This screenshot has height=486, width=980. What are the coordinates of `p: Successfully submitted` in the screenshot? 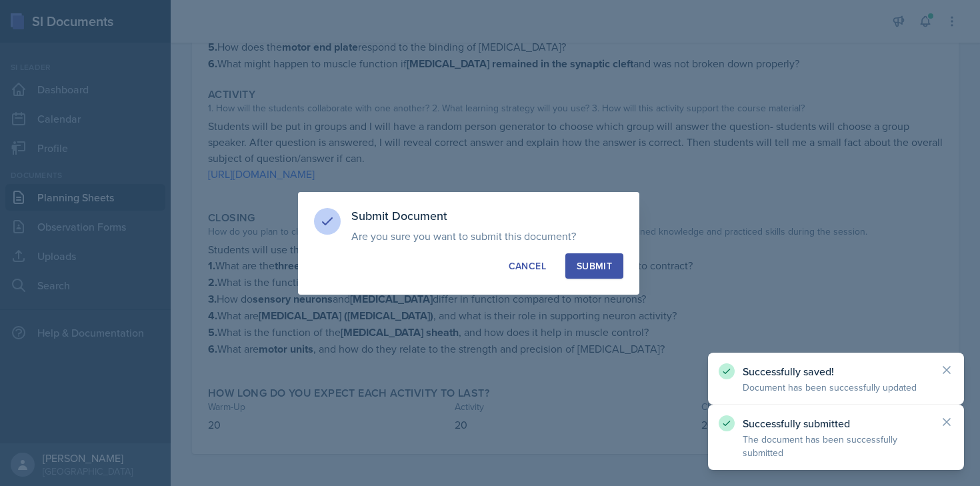 It's located at (836, 423).